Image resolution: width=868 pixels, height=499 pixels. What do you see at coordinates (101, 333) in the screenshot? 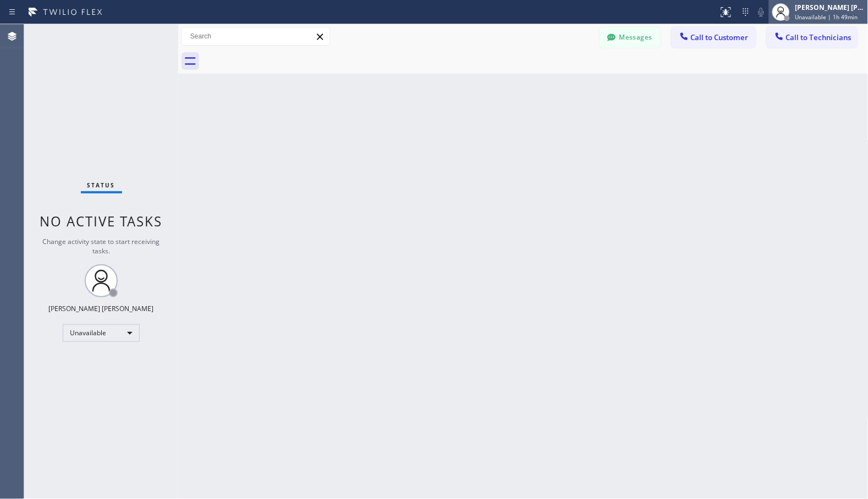
I see `div: Unavailable` at bounding box center [101, 333].